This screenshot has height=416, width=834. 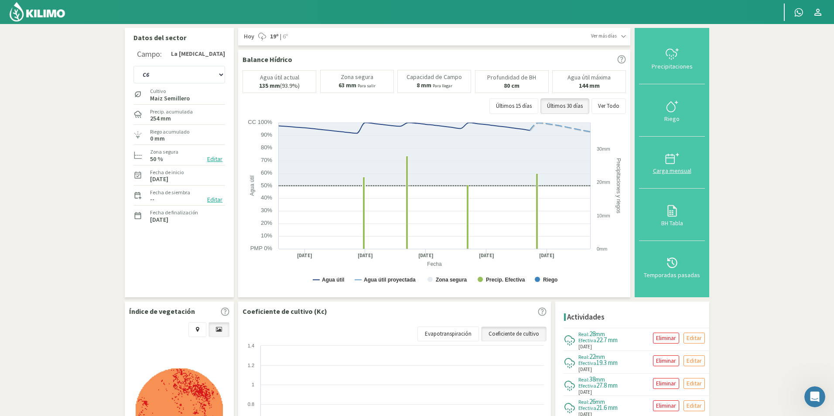 I want to click on p: Coeficiente de cultivo (Kc), so click(x=285, y=311).